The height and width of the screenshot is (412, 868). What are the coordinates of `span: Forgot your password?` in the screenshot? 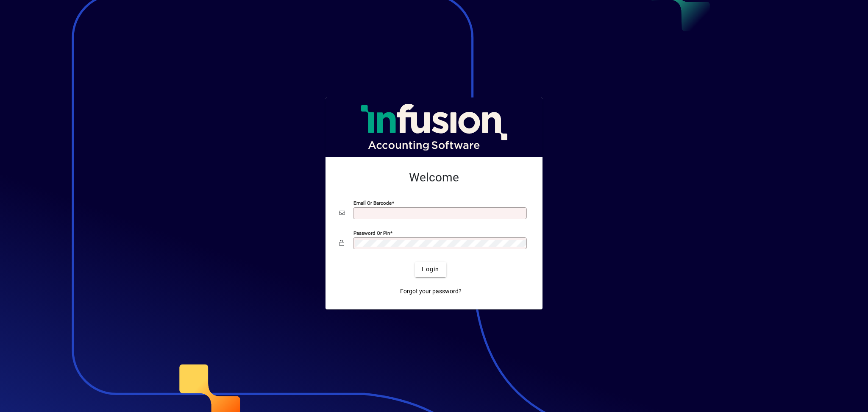 It's located at (431, 291).